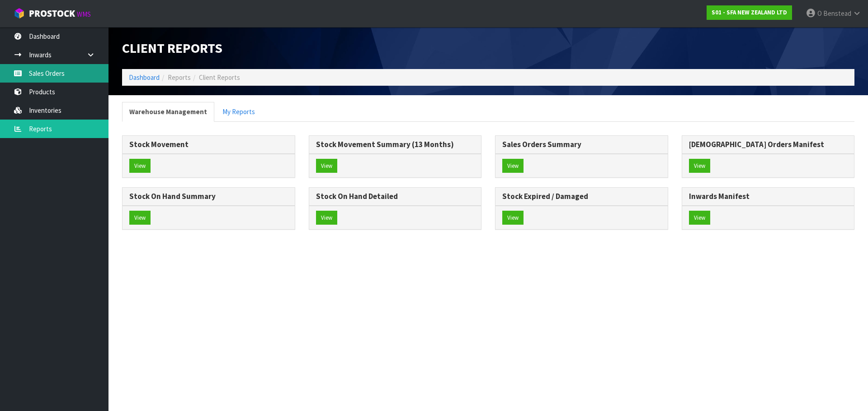  What do you see at coordinates (144, 77) in the screenshot?
I see `a: Dashboard` at bounding box center [144, 77].